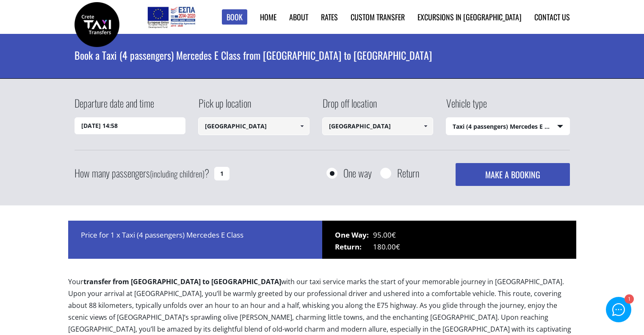 The height and width of the screenshot is (335, 644). What do you see at coordinates (299, 17) in the screenshot?
I see `a: About` at bounding box center [299, 17].